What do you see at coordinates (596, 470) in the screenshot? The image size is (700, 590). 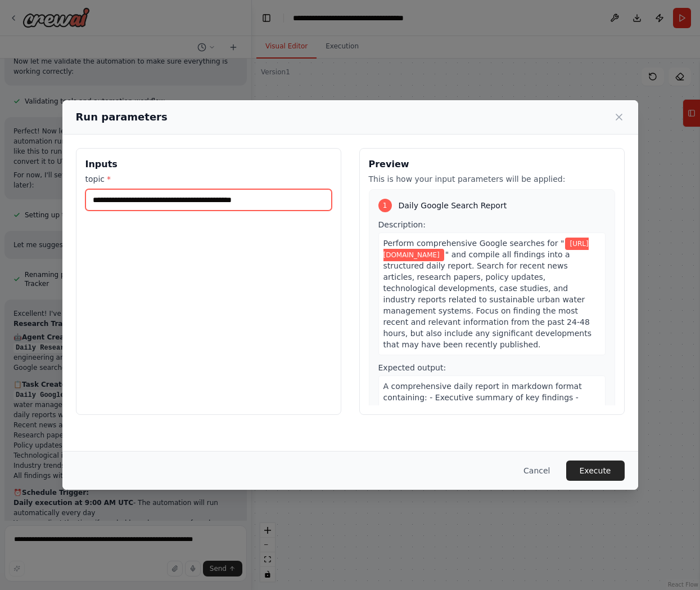 I see `button: Execute` at bounding box center [596, 470].